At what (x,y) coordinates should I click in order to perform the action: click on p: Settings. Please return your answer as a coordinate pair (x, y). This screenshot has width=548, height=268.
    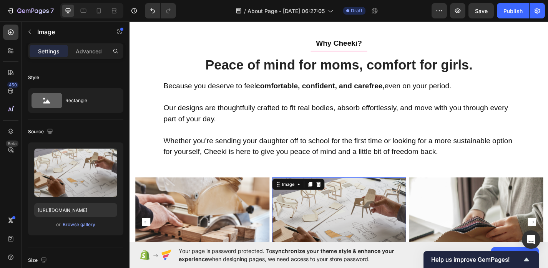
    Looking at the image, I should click on (49, 51).